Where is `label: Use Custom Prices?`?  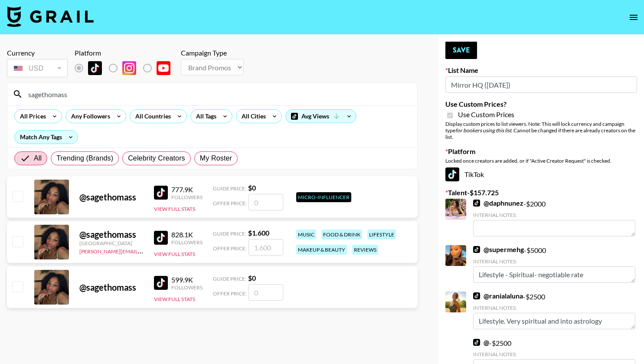 label: Use Custom Prices? is located at coordinates (541, 104).